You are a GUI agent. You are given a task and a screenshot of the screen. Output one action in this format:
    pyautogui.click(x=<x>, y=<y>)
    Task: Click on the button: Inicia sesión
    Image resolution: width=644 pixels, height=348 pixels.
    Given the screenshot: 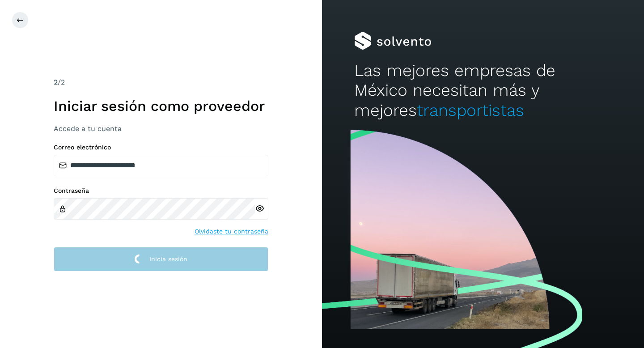 What is the action you would take?
    pyautogui.click(x=161, y=259)
    